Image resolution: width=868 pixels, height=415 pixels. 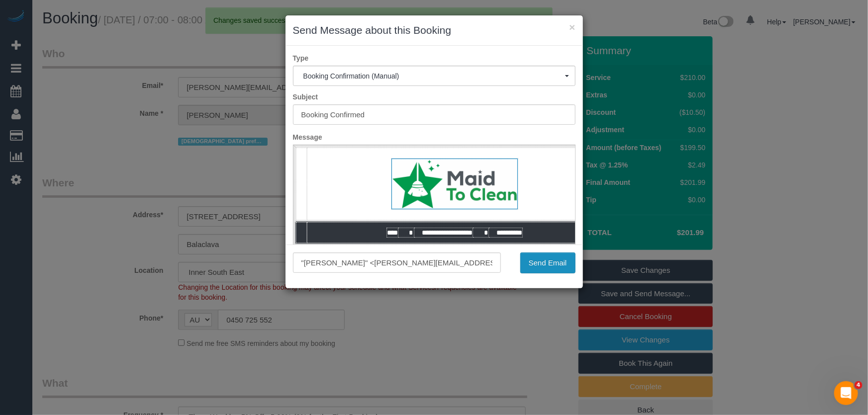 What do you see at coordinates (859, 385) in the screenshot?
I see `span: 4` at bounding box center [859, 385].